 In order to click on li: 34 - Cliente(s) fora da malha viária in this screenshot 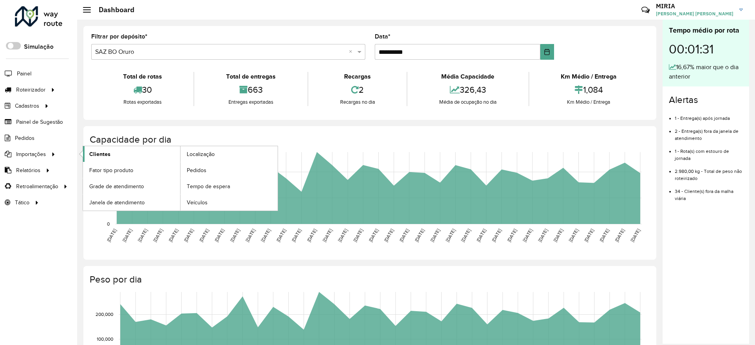, I will do `click(709, 192)`.